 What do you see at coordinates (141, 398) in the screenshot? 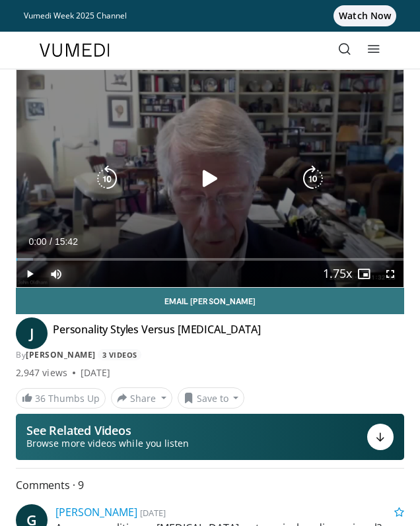
I see `button: Share` at bounding box center [141, 398].